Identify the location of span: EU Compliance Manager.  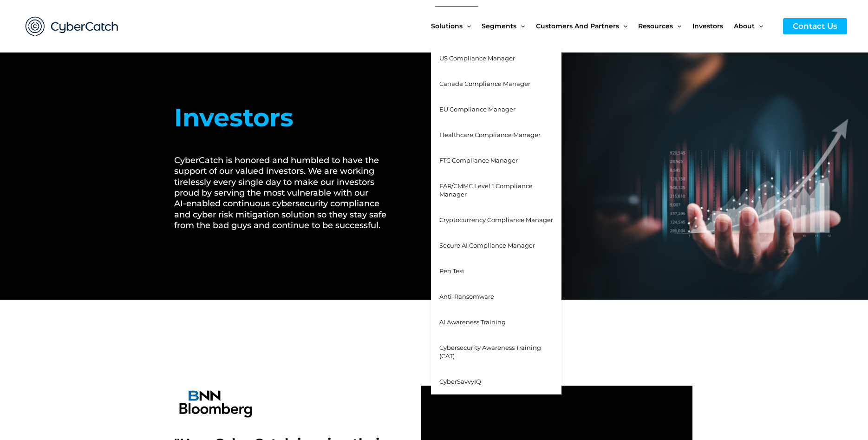
(477, 109).